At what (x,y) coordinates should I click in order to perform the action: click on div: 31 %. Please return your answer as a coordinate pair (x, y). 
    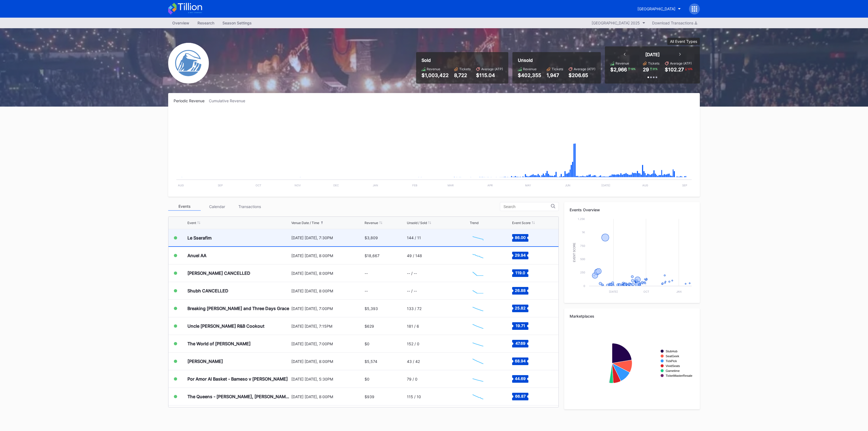
    Looking at the image, I should click on (655, 69).